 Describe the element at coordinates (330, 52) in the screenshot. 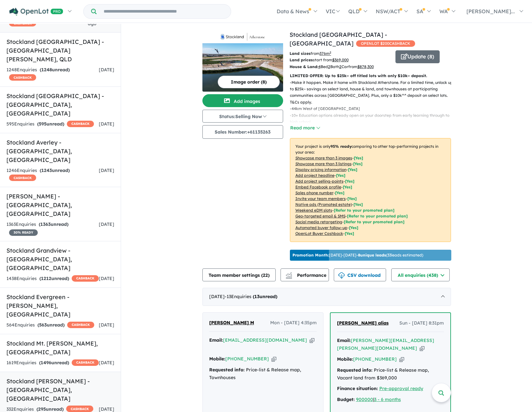

I see `sup: 2` at that location.